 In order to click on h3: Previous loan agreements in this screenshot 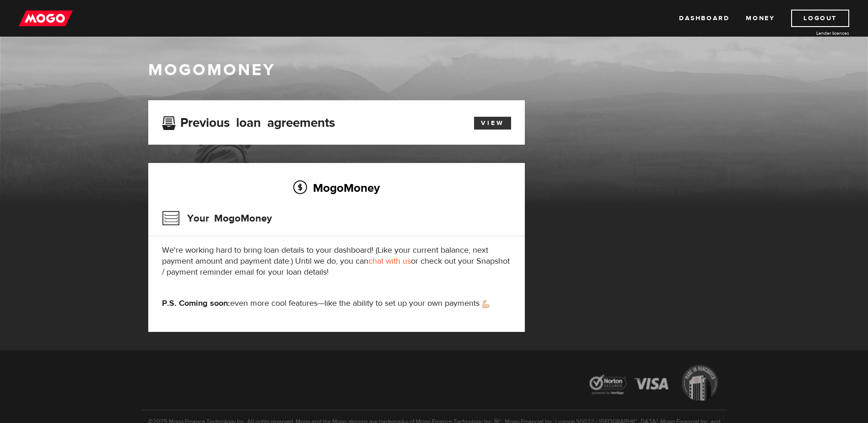, I will do `click(249, 122)`.